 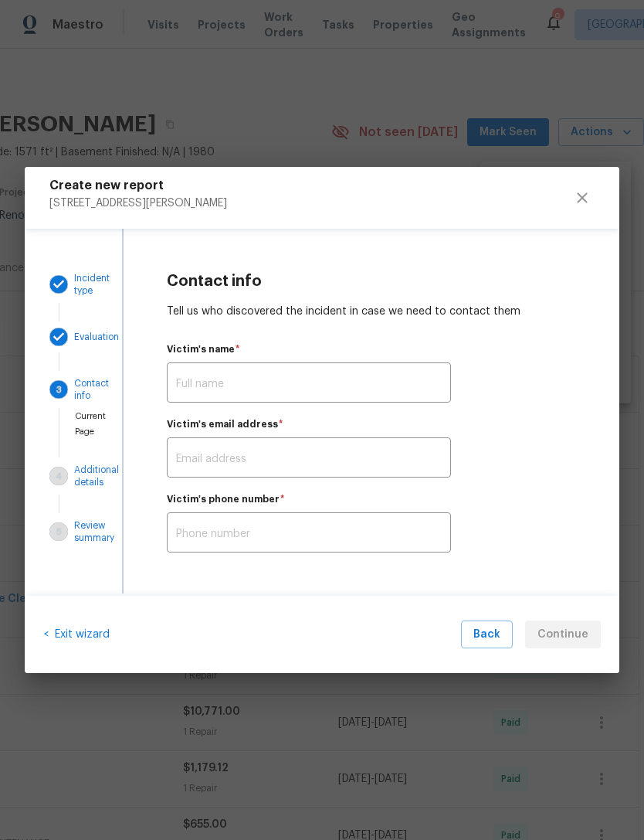 What do you see at coordinates (59, 476) in the screenshot?
I see `text: 4` at bounding box center [59, 476].